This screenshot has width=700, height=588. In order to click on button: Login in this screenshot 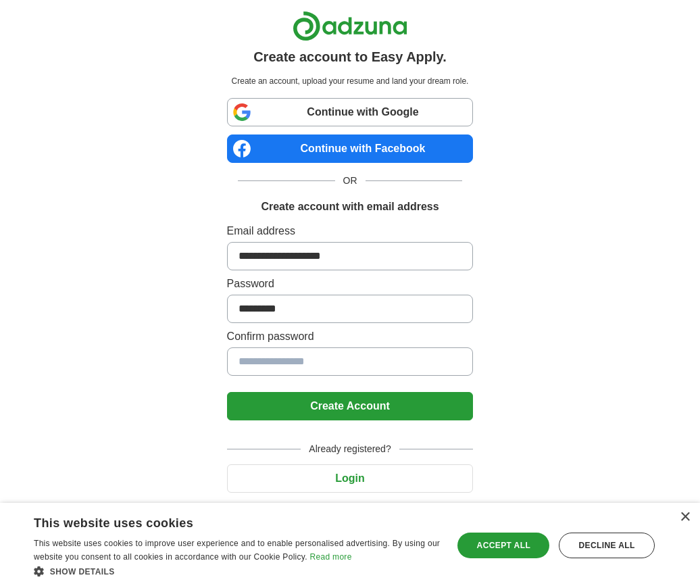, I will do `click(350, 479)`.